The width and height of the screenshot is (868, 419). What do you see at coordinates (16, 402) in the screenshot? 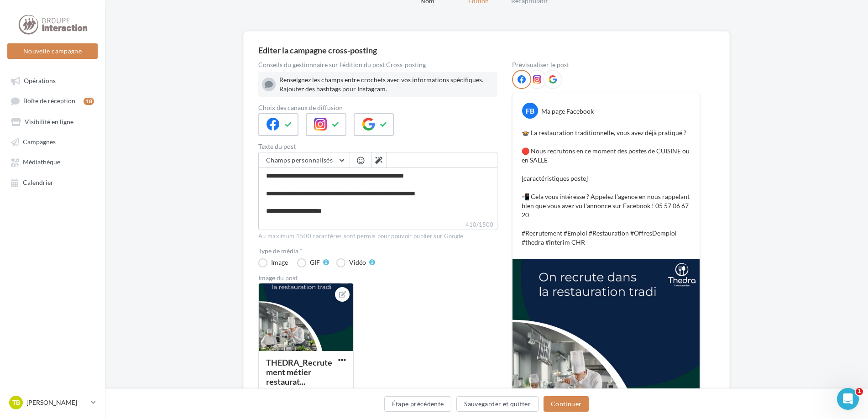
I see `span: TB` at bounding box center [16, 402].